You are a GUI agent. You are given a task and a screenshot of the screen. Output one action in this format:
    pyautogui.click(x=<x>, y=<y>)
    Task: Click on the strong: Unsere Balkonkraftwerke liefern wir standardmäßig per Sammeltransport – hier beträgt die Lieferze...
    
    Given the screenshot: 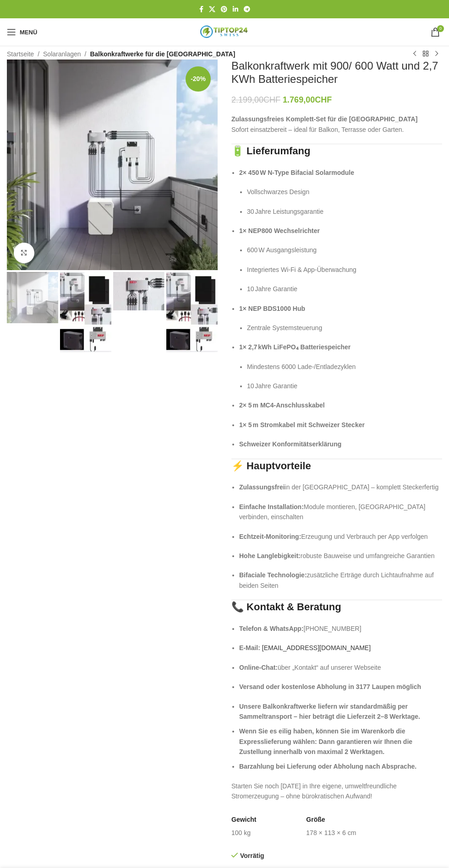 What is the action you would take?
    pyautogui.click(x=329, y=711)
    